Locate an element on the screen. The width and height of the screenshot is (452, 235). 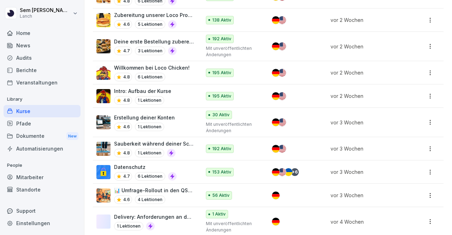
a: News is located at coordinates (42, 45).